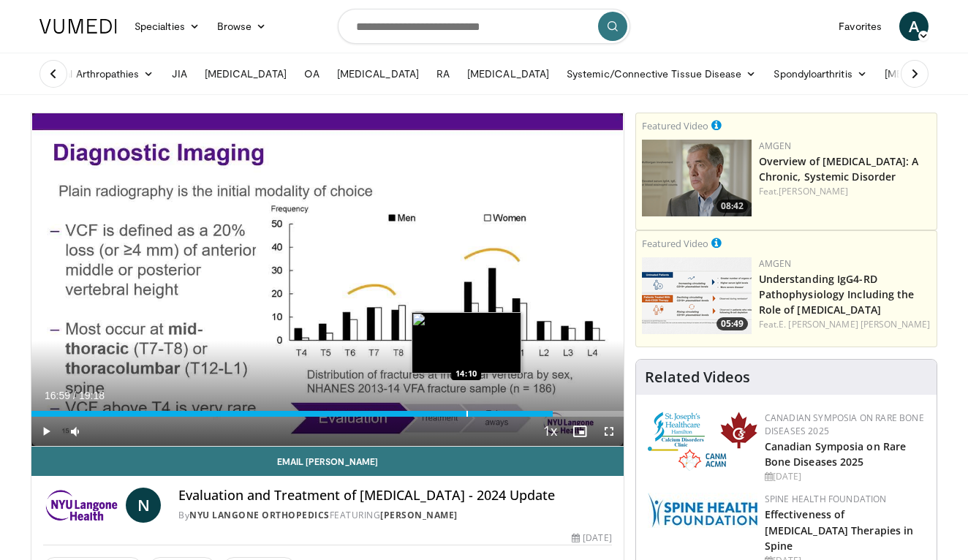 The width and height of the screenshot is (968, 560). Describe the element at coordinates (75, 431) in the screenshot. I see `button: Mute` at that location.